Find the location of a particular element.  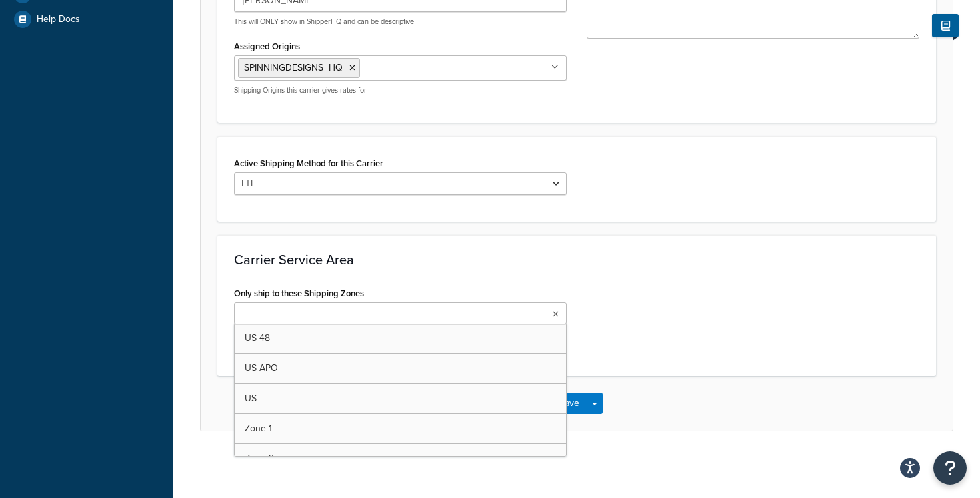

label: Active Shipping Method for this Carrier is located at coordinates (309, 163).